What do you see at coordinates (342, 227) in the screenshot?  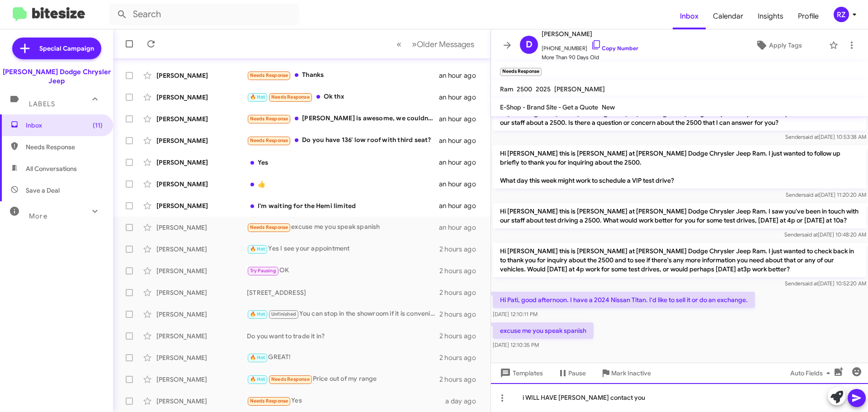 I see `div: excuse me you speak spanish` at bounding box center [342, 227].